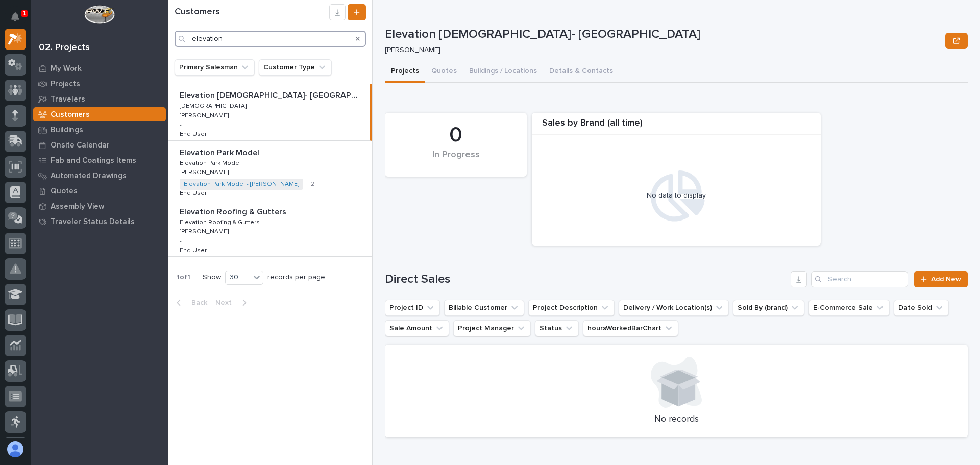 Image resolution: width=980 pixels, height=465 pixels. Describe the element at coordinates (444, 72) in the screenshot. I see `button: Quotes` at that location.